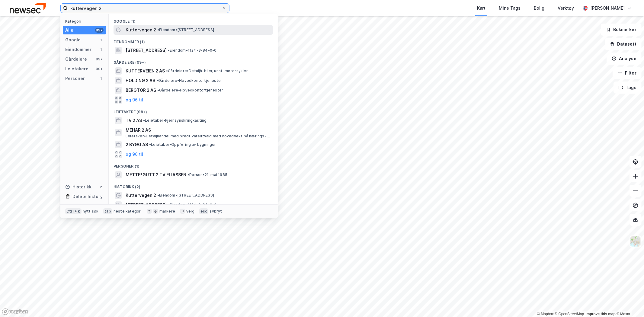  Describe the element at coordinates (141, 90) in the screenshot. I see `span: BERGTOR 2 AS` at that location.